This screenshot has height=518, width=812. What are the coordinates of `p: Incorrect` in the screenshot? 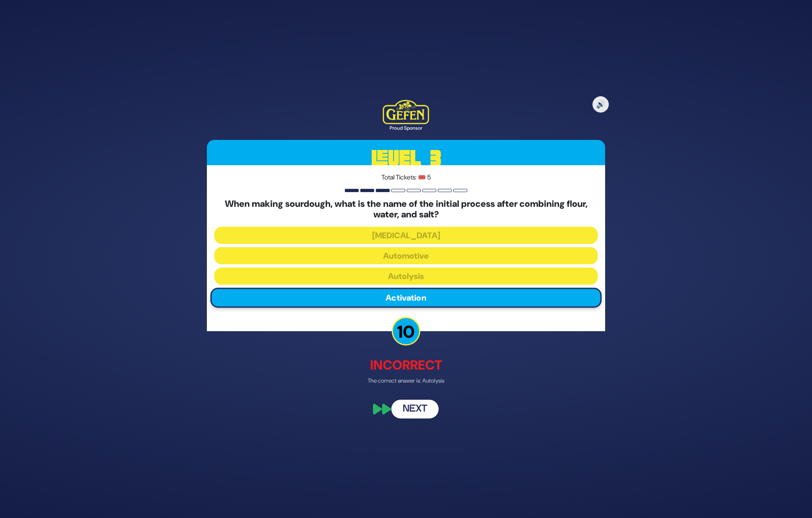 It's located at (406, 365).